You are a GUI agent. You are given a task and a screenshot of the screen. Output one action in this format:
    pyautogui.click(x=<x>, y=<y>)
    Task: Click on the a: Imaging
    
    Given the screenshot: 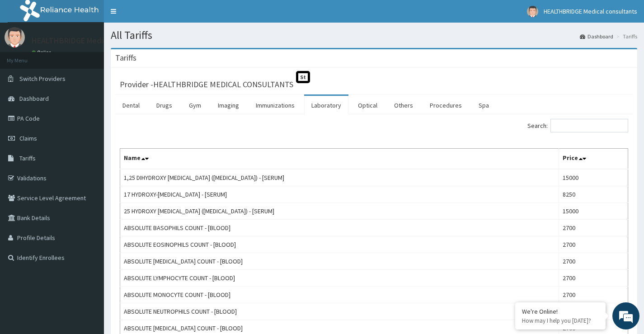 What is the action you would take?
    pyautogui.click(x=228, y=105)
    